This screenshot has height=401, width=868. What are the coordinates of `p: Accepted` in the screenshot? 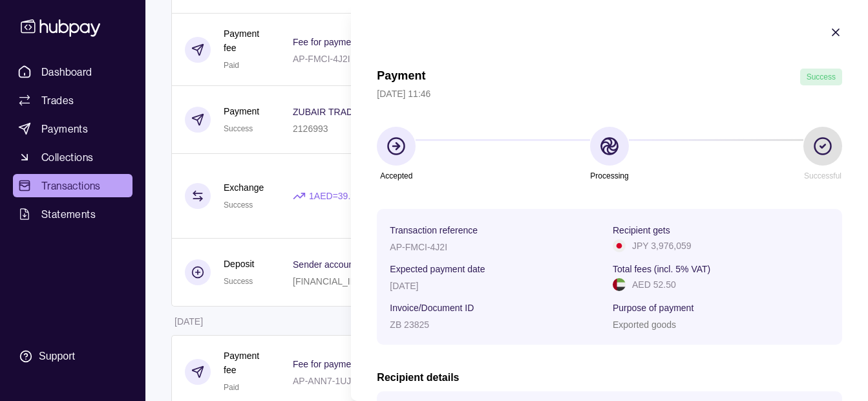 It's located at (396, 176).